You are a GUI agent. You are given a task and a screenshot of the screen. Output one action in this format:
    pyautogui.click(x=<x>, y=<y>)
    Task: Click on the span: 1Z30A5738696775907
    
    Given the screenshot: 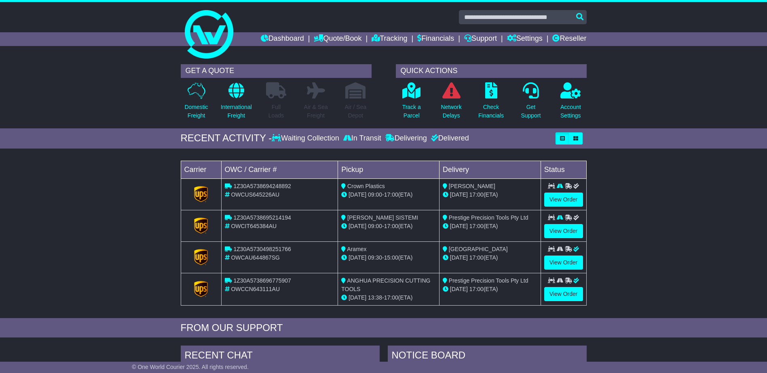 What is the action you would take?
    pyautogui.click(x=262, y=281)
    